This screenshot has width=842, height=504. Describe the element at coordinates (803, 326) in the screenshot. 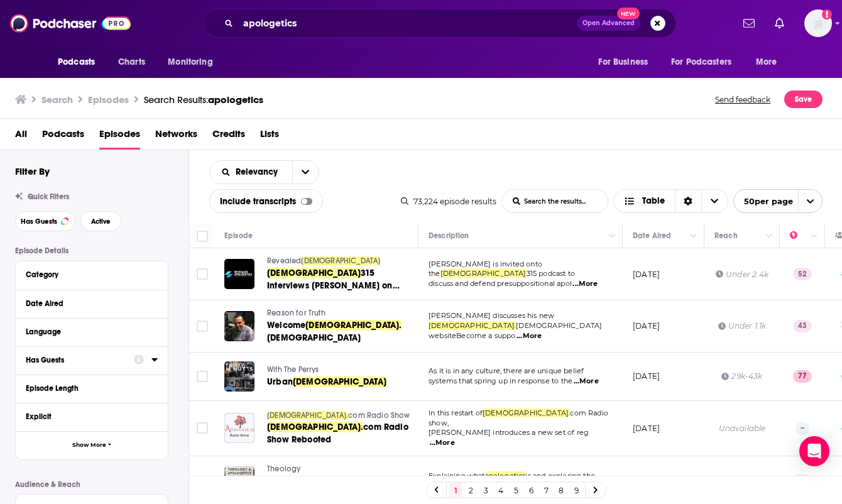

I see `p: 43` at that location.